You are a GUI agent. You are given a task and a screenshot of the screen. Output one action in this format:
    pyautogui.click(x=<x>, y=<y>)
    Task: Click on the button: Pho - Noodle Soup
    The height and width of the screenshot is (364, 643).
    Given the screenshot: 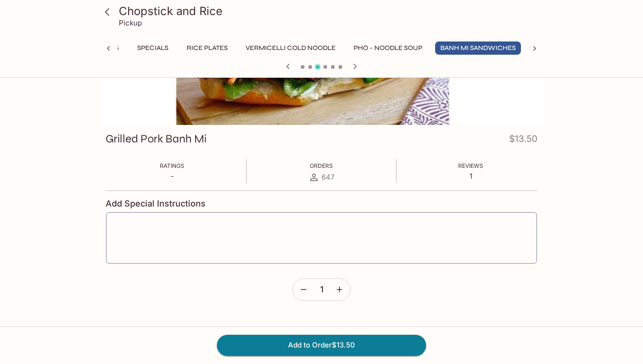 What is the action you would take?
    pyautogui.click(x=387, y=48)
    